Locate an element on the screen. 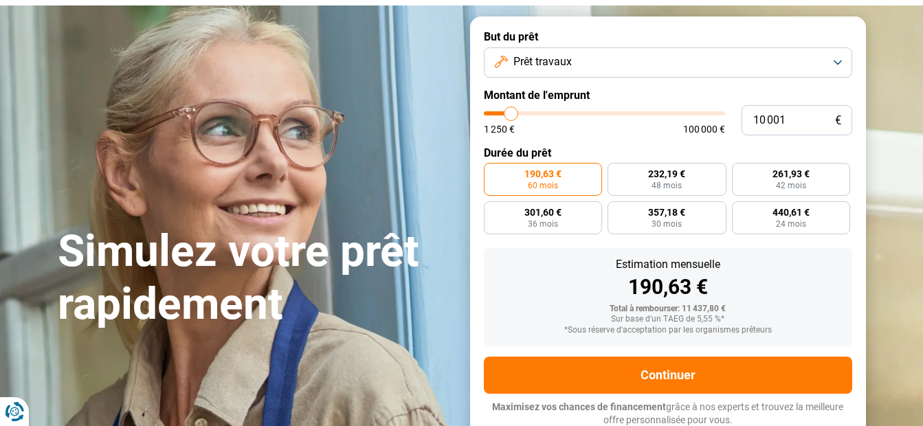 This screenshot has height=426, width=923. div: *Sous réserve d'acceptation par les organismes prêteurs is located at coordinates (668, 331).